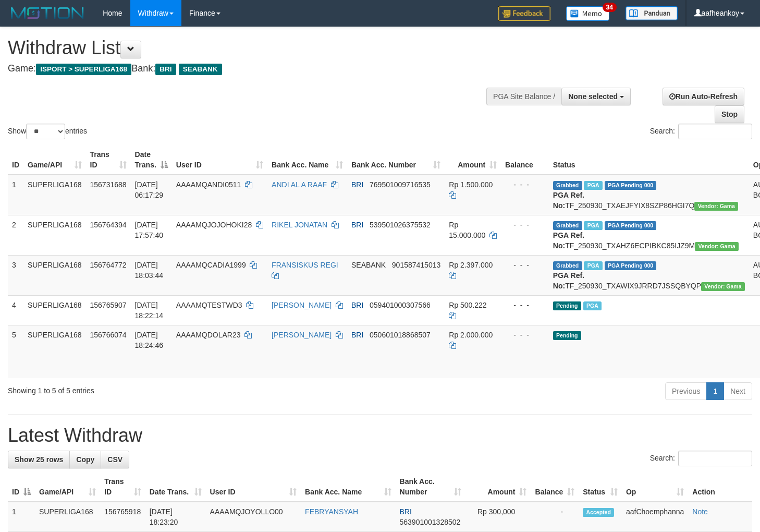 This screenshot has height=532, width=760. I want to click on th: Op: activate to sort column ascending, so click(655, 487).